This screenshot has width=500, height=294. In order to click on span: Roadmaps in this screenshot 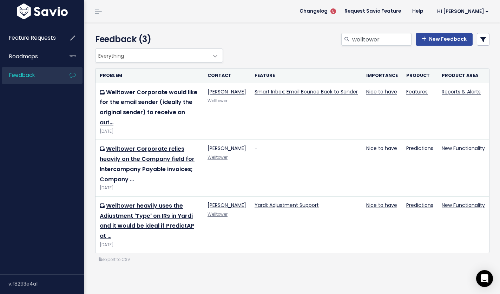, I will do `click(24, 56)`.